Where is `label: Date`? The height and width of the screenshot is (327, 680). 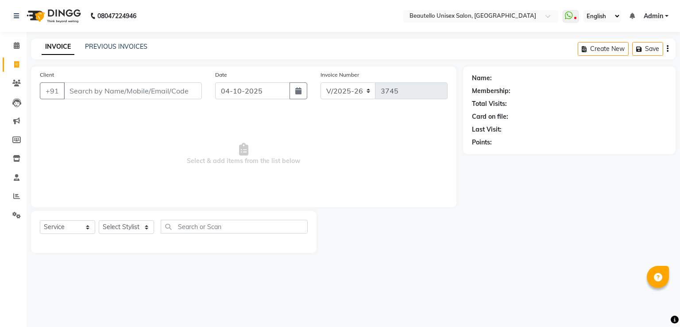 label: Date is located at coordinates (221, 75).